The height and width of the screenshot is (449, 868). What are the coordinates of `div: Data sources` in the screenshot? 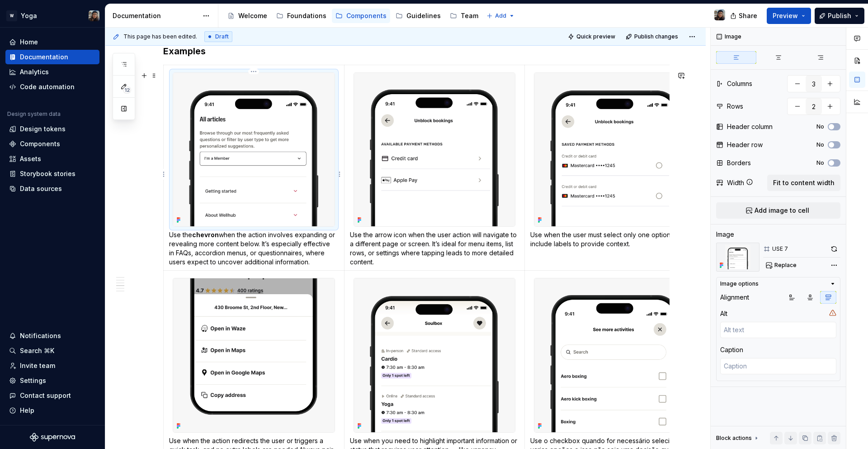 It's located at (41, 189).